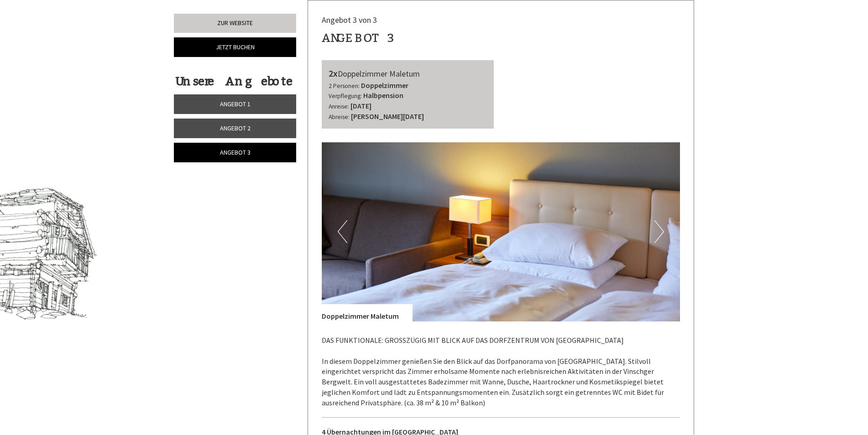 The width and height of the screenshot is (868, 435). What do you see at coordinates (235, 152) in the screenshot?
I see `span: Angebot 3` at bounding box center [235, 152].